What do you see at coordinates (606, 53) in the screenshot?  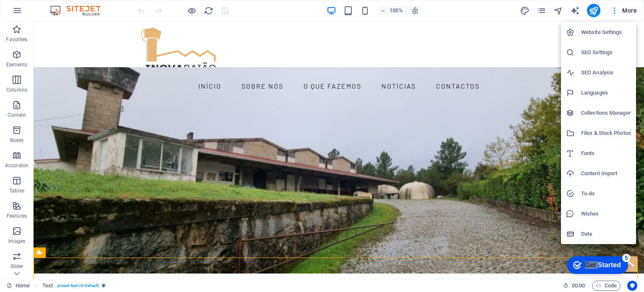 I see `h6: SEO Settings` at bounding box center [606, 53].